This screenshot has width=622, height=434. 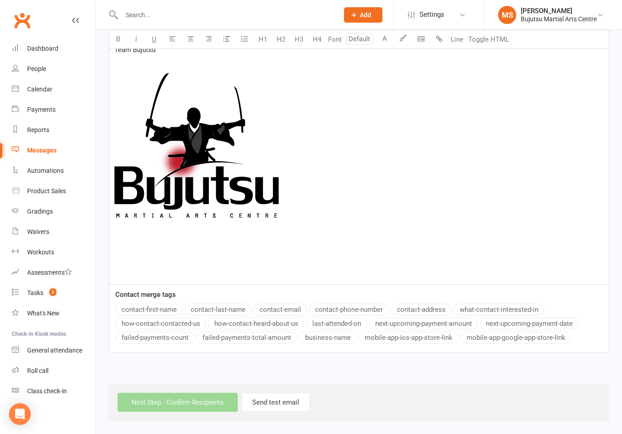 What do you see at coordinates (20, 414) in the screenshot?
I see `div: Open Intercom Messenger` at bounding box center [20, 414].